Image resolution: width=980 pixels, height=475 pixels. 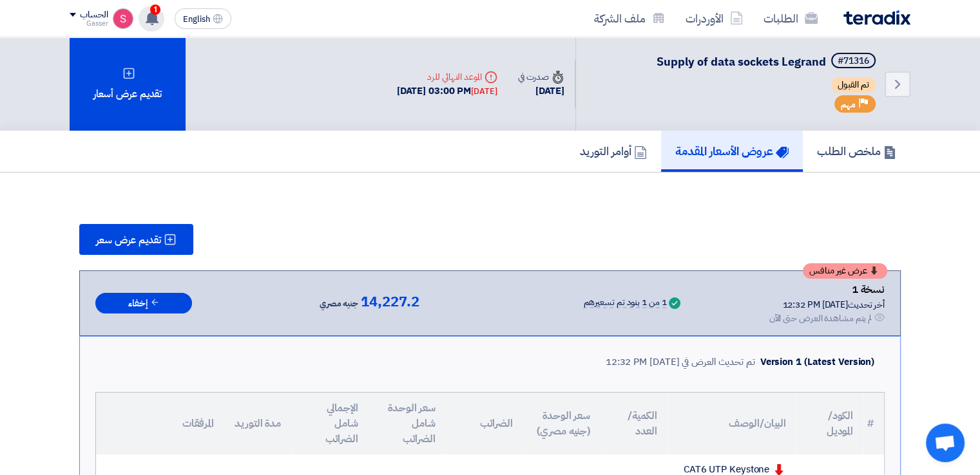 What do you see at coordinates (713, 18) in the screenshot?
I see `a: الأوردرات` at bounding box center [713, 18].